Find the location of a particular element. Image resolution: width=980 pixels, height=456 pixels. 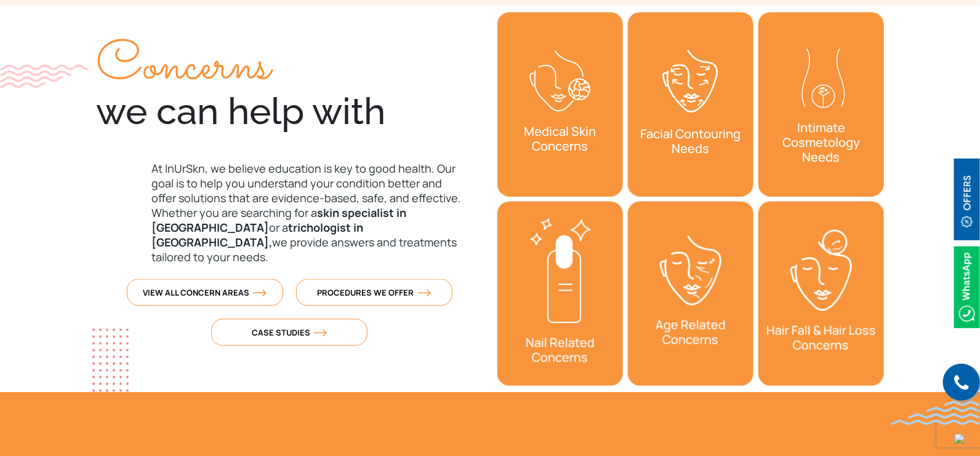

img: Hair-Fall-&-Hair-Loss-Concerns-icon1 is located at coordinates (821, 271).